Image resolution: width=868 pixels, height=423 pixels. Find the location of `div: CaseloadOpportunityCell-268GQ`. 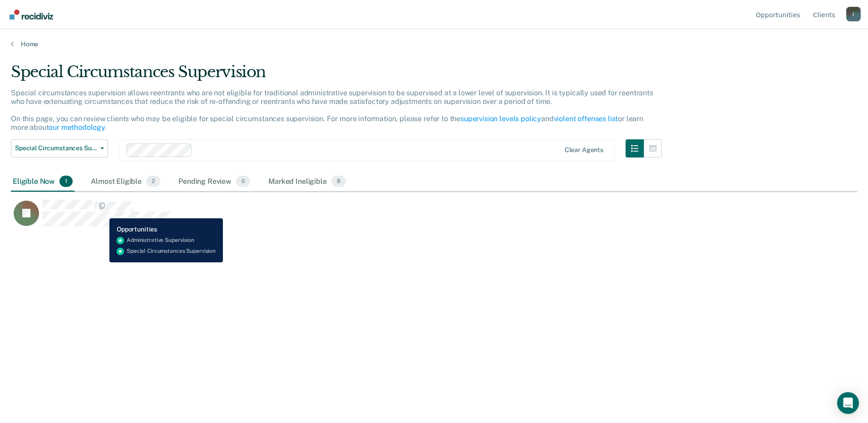

div: CaseloadOpportunityCell-268GQ is located at coordinates (381, 217).